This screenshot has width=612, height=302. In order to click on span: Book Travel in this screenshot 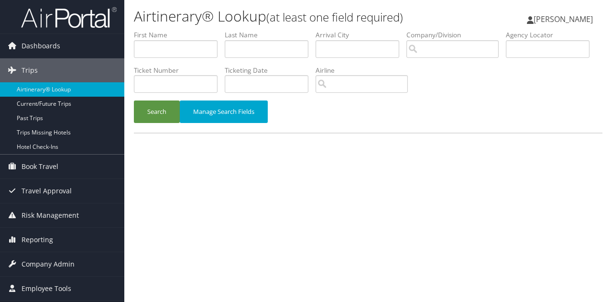, I will do `click(40, 166)`.